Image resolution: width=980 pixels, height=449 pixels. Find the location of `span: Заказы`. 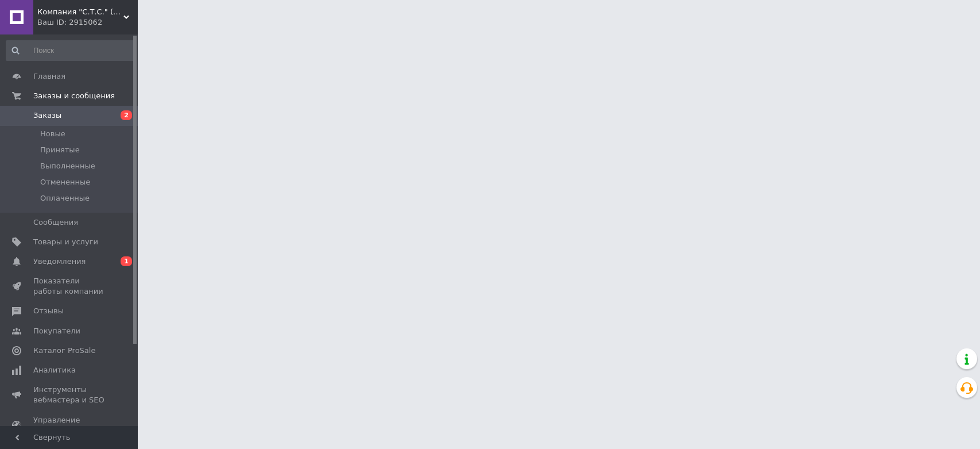

span: Заказы is located at coordinates (47, 115).